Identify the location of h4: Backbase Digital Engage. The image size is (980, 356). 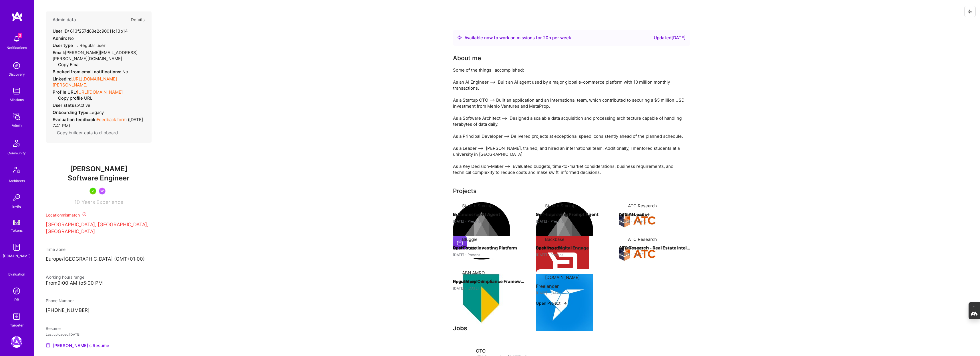
(572, 248).